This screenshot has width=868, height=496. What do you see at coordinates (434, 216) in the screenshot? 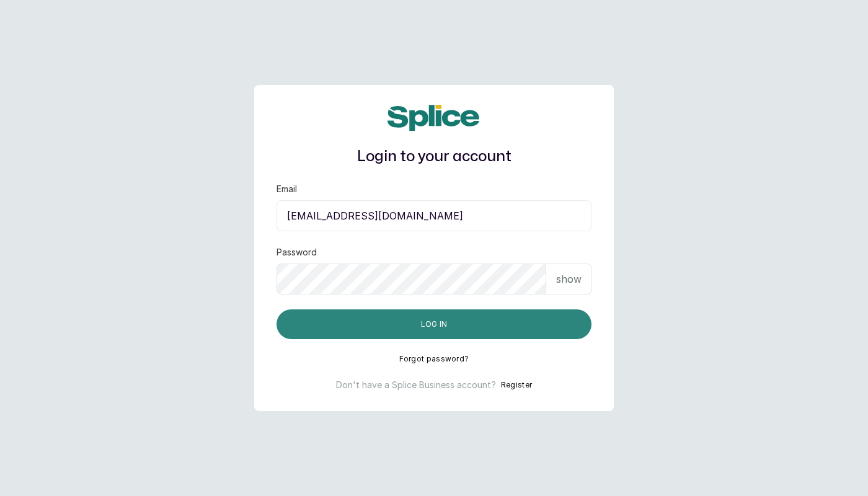
I see `input: email@acme.com` at bounding box center [434, 216].